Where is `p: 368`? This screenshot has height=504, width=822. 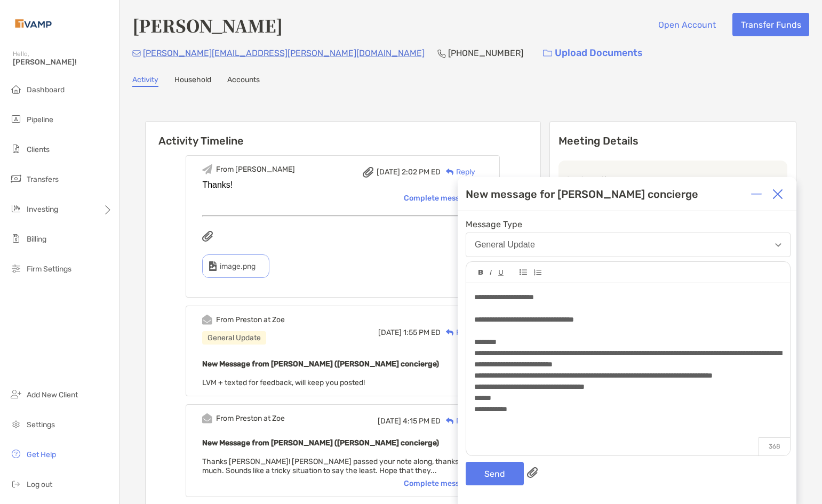
p: 368 is located at coordinates (774, 446).